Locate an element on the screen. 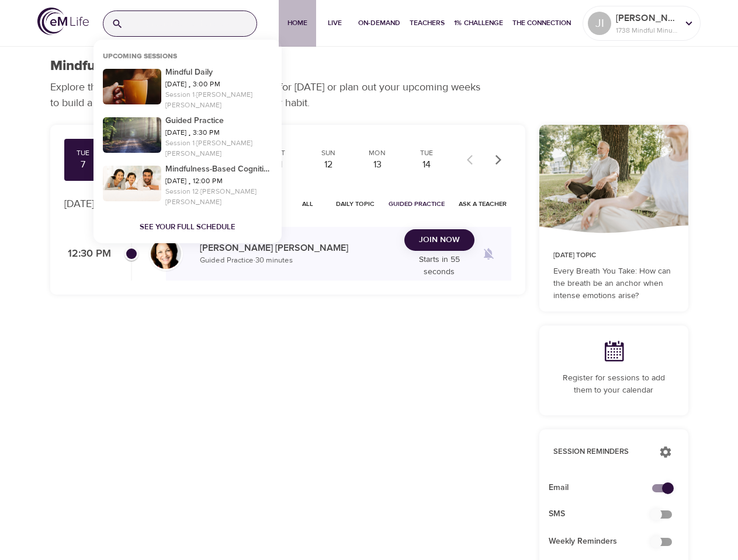  p: Guided Practice is located at coordinates (218, 121).